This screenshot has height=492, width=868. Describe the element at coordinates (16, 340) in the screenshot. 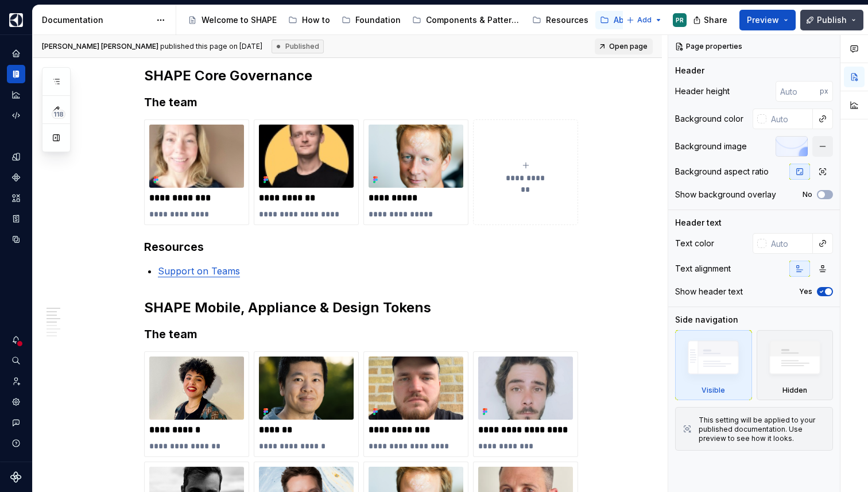

I see `div: Notifications` at that location.